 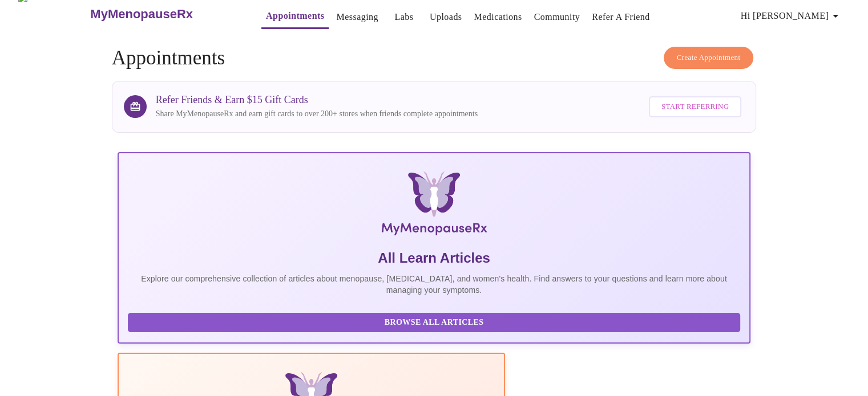 I want to click on span: Start Referring, so click(x=695, y=107).